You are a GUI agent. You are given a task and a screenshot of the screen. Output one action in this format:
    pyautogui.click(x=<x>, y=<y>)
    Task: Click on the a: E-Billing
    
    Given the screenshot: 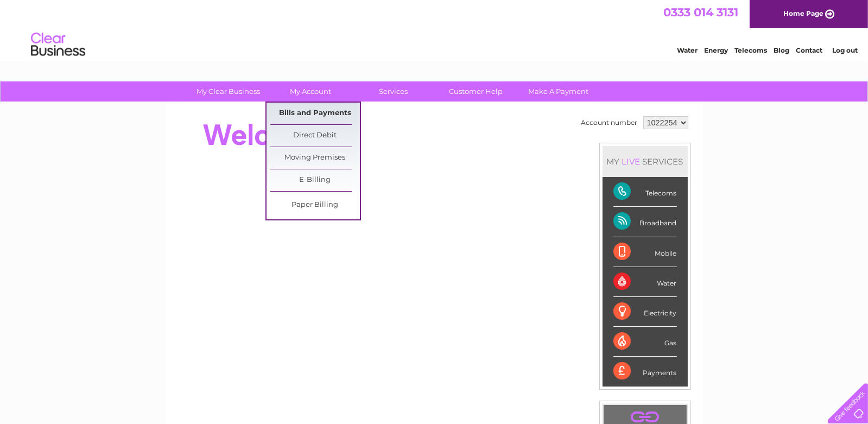 What is the action you would take?
    pyautogui.click(x=315, y=180)
    